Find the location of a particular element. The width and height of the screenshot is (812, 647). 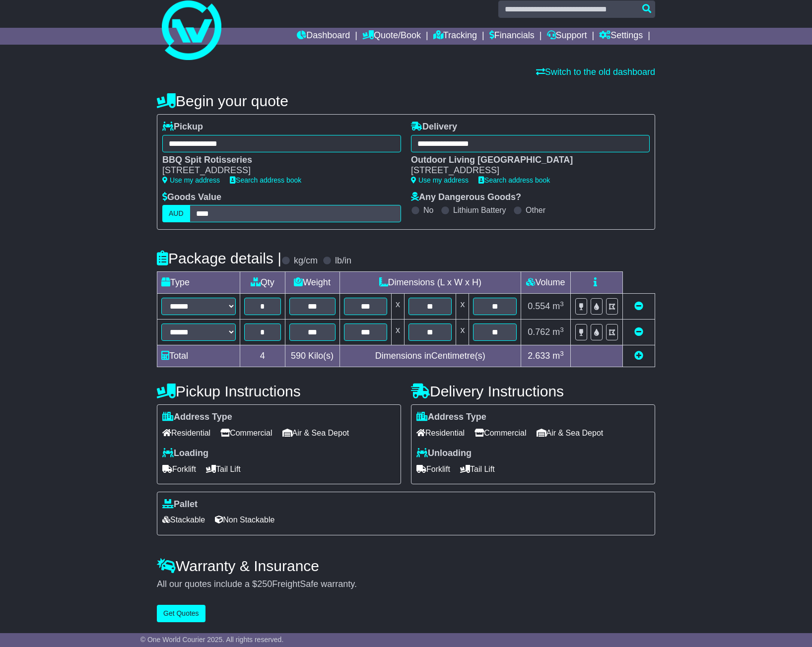

span: Stackable is located at coordinates (184, 520).